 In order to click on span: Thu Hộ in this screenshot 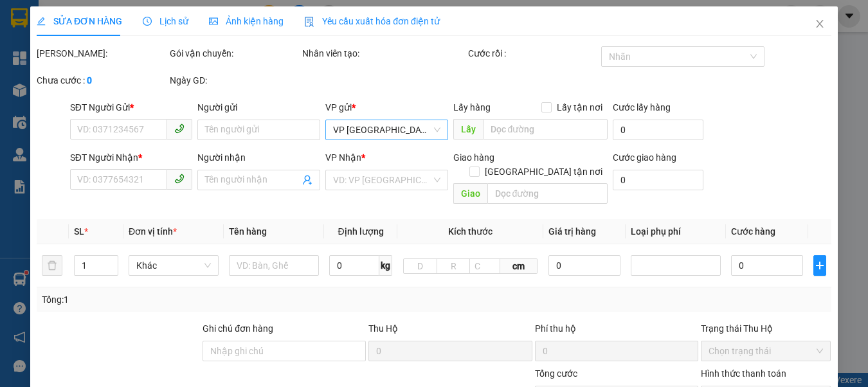, I will do `click(384, 329)`.